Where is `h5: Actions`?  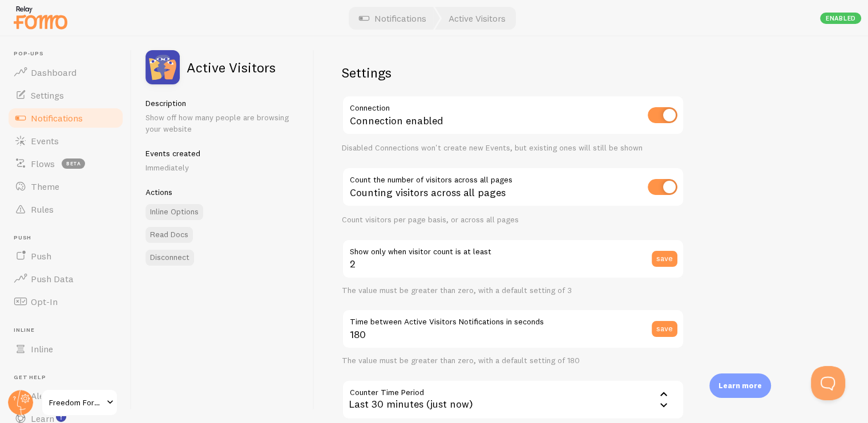 h5: Actions is located at coordinates (222, 192).